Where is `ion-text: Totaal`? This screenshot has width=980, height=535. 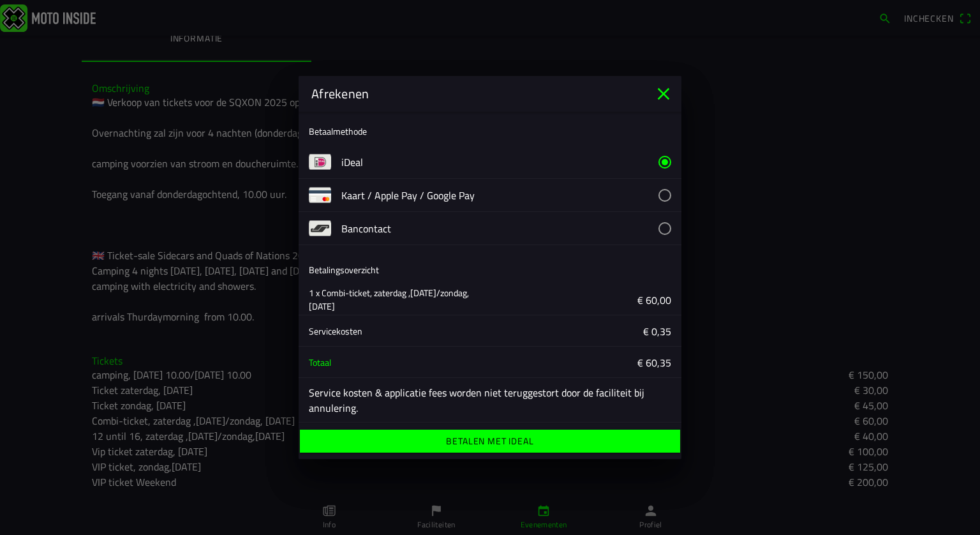
ion-text: Totaal is located at coordinates (320, 362).